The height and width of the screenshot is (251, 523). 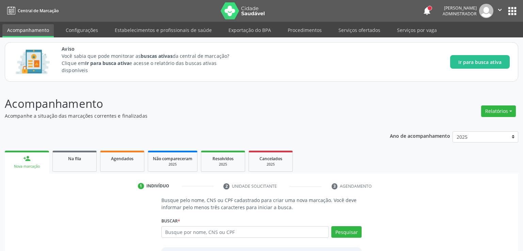 I want to click on p: Ano de acompanhamento, so click(x=420, y=136).